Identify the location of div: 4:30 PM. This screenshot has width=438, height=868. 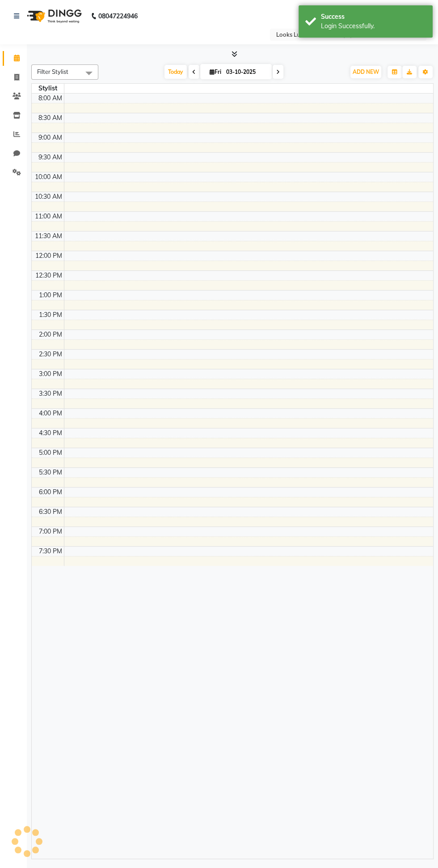
(50, 433).